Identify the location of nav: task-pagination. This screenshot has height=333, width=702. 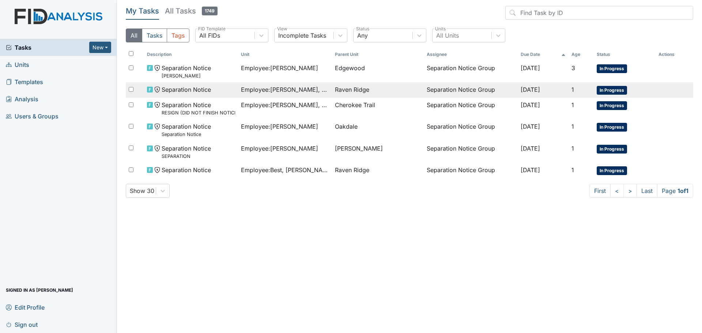
(641, 191).